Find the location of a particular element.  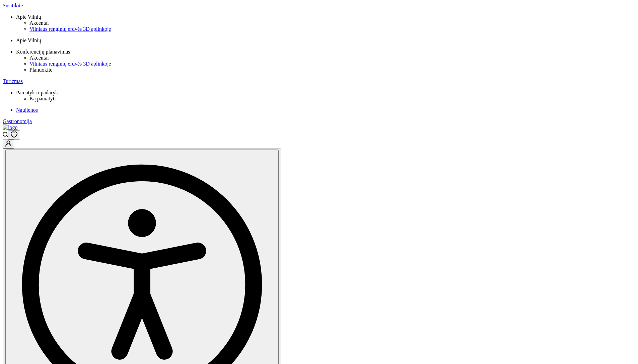

span: Susitikite is located at coordinates (13, 5).